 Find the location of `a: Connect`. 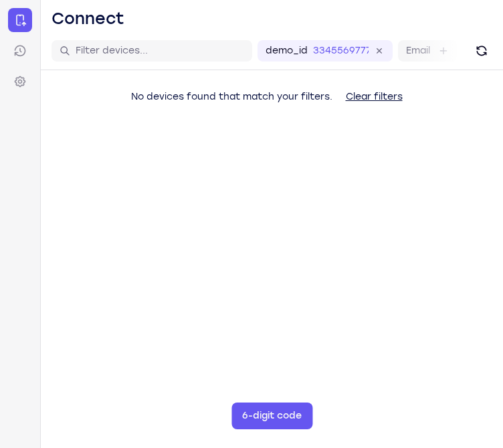

a: Connect is located at coordinates (20, 20).